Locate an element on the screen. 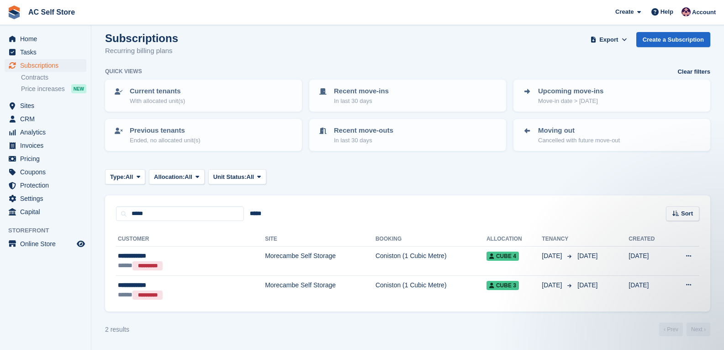 This screenshot has width=724, height=350. a: Current tenants With allocated unit(s) is located at coordinates (203, 95).